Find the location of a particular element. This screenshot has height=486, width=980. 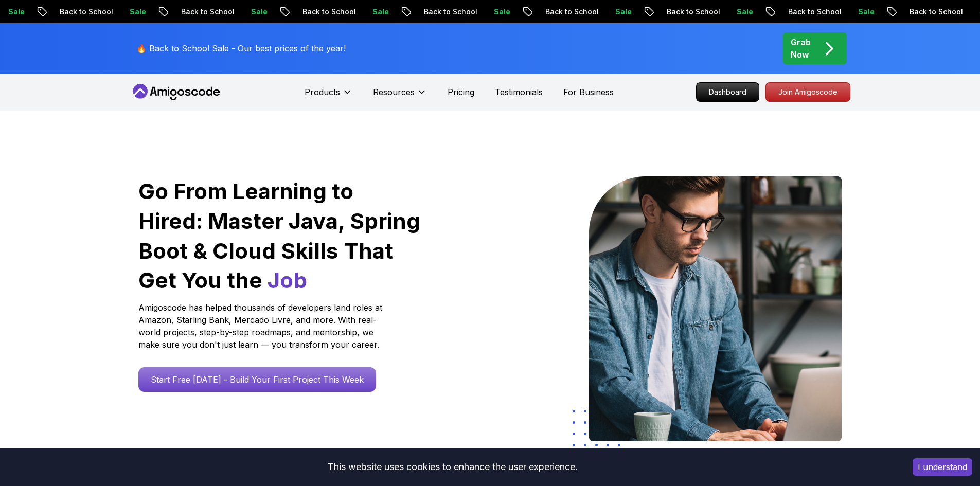

a: Testimonials is located at coordinates (518, 92).